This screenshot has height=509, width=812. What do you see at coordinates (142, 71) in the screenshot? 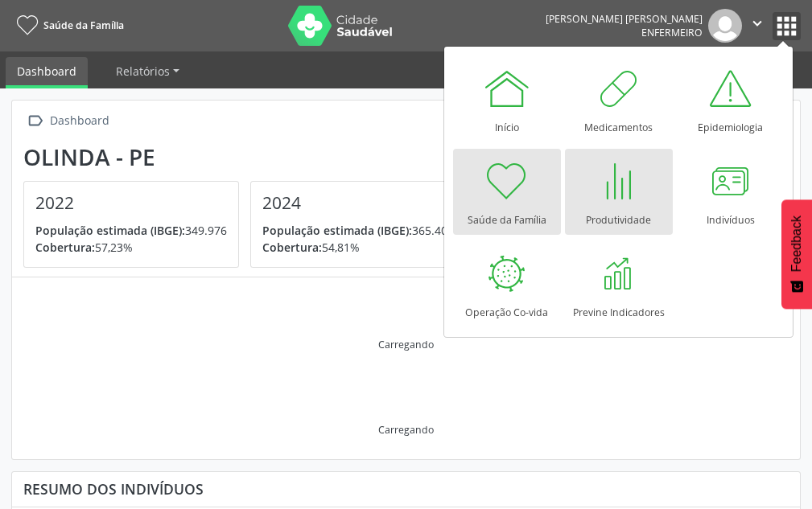
I see `span: Relatórios` at bounding box center [142, 71].